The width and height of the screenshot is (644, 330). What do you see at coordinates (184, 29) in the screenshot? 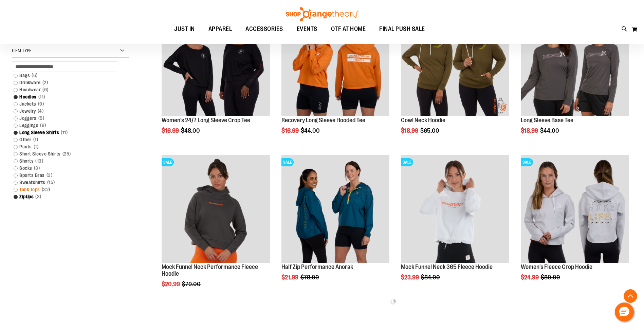
I see `span: JUST IN` at bounding box center [184, 29].